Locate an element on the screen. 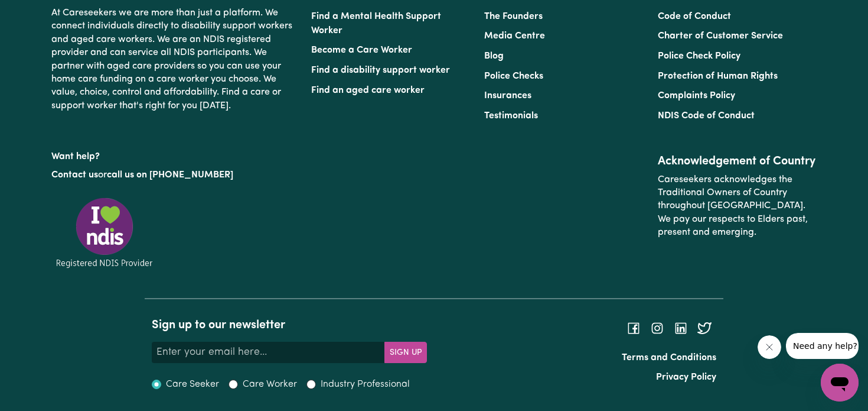 Image resolution: width=868 pixels, height=411 pixels. a: Code of Conduct is located at coordinates (694, 17).